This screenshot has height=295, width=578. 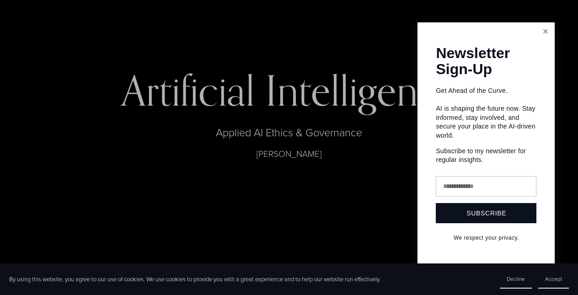 I want to click on h1: Newsletter Sign-Up, so click(x=486, y=61).